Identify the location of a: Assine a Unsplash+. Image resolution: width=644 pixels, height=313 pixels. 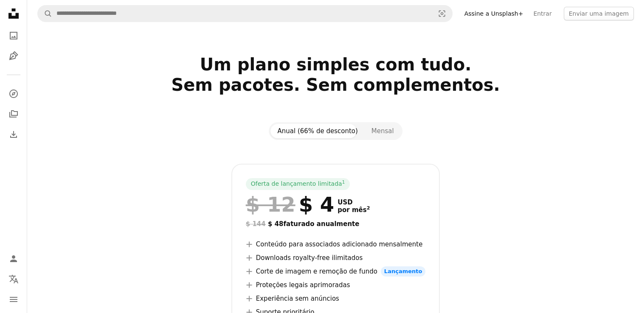
(493, 13).